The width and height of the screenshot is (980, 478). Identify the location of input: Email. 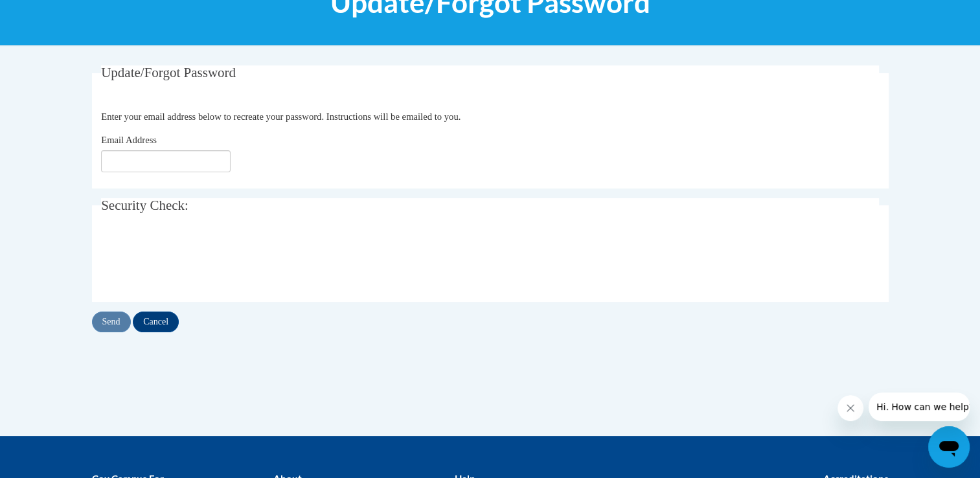
(166, 161).